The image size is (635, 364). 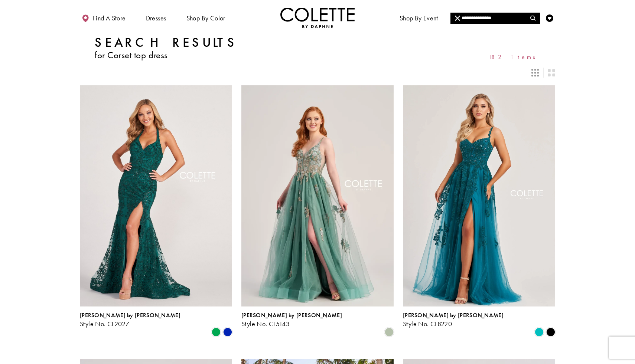 I want to click on i: Sage, so click(x=389, y=332).